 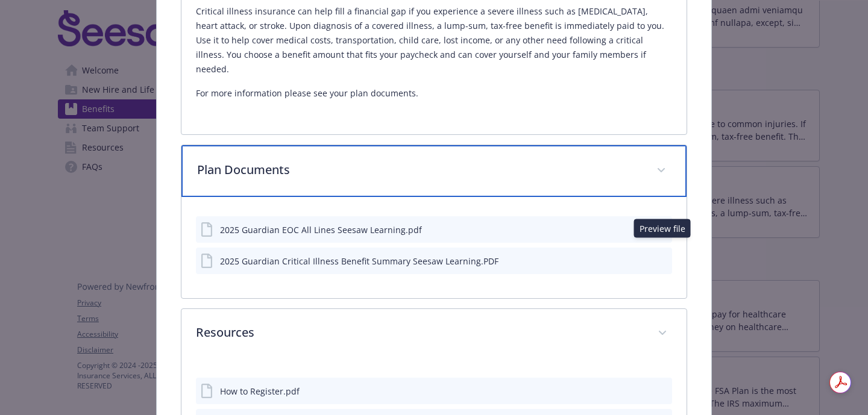 I want to click on div: Resources, so click(x=434, y=334).